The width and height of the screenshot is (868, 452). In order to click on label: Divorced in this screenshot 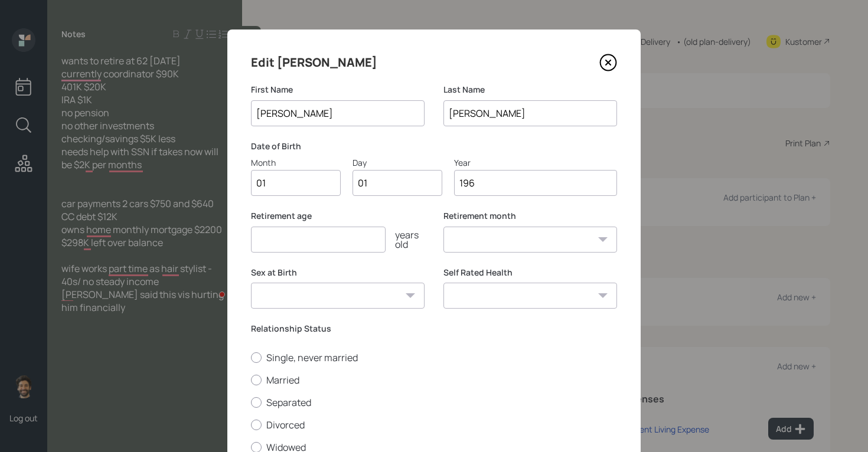, I will do `click(434, 424)`.